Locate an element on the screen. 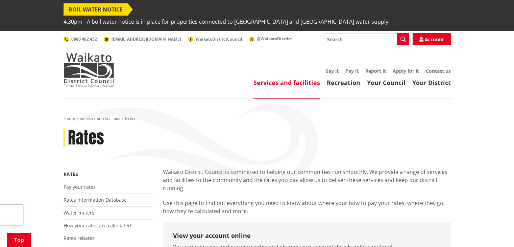 This screenshot has height=247, width=514. a: Say it is located at coordinates (332, 71).